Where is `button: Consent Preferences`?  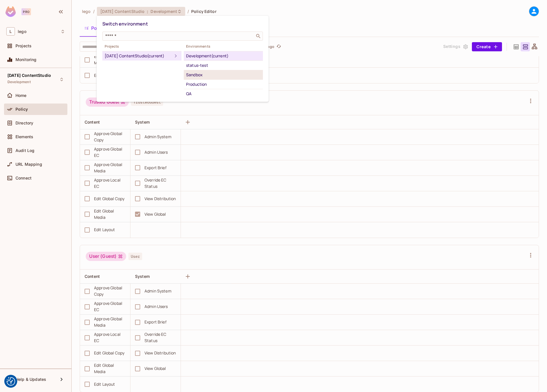
button: Consent Preferences is located at coordinates (11, 381).